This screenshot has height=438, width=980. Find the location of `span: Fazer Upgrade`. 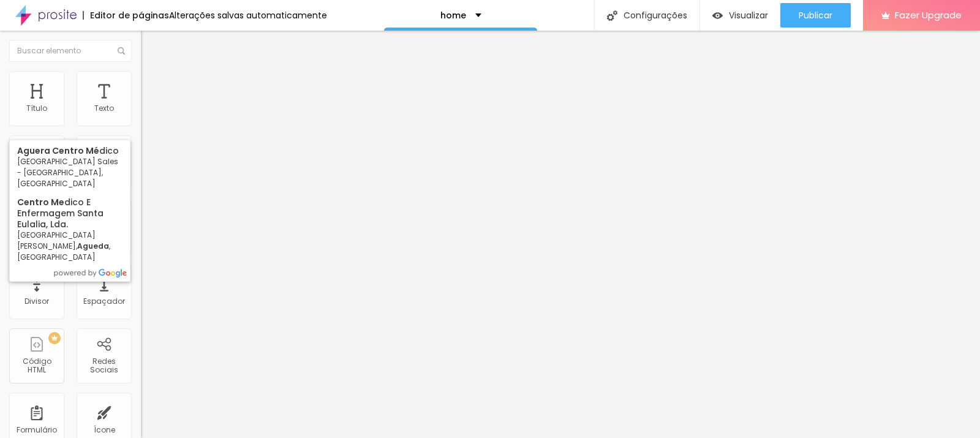

span: Fazer Upgrade is located at coordinates (927, 15).